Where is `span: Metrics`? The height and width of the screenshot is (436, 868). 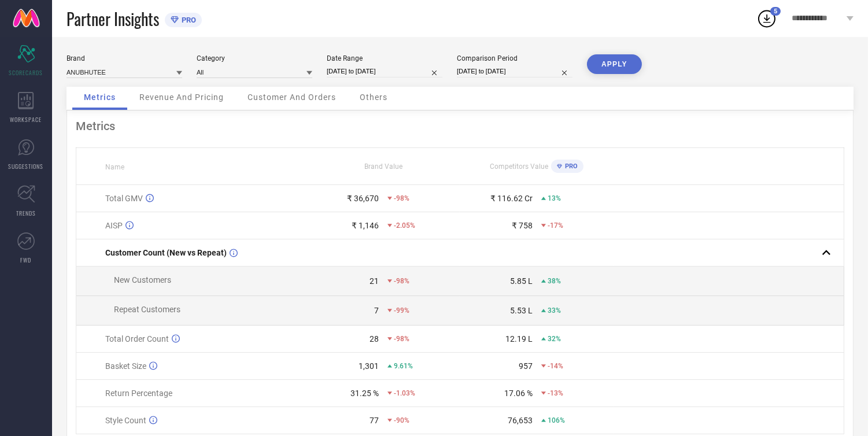 span: Metrics is located at coordinates (100, 97).